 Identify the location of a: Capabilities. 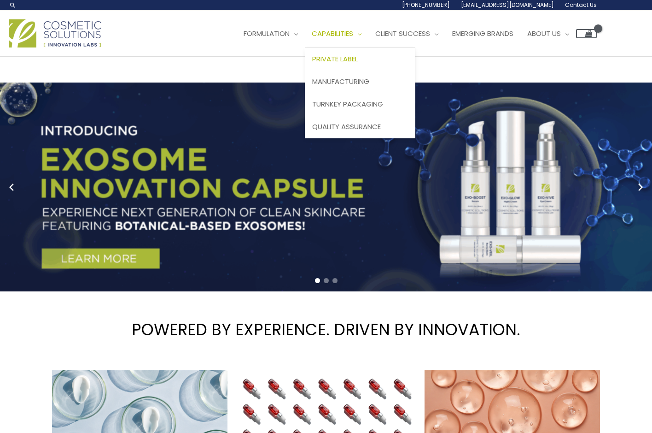
(337, 34).